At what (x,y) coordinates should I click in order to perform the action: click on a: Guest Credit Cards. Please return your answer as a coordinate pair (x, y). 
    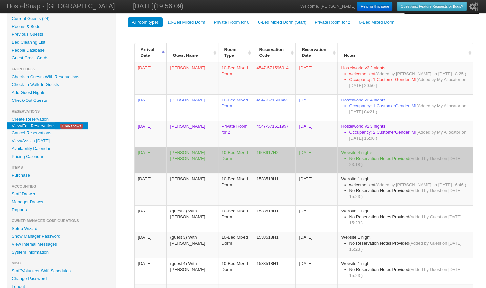
    Looking at the image, I should click on (61, 58).